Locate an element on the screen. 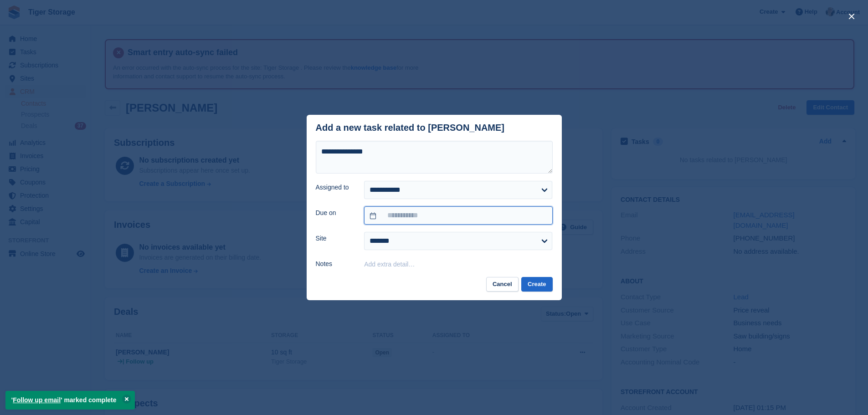 The image size is (868, 415). a: Follow up email is located at coordinates (37, 400).